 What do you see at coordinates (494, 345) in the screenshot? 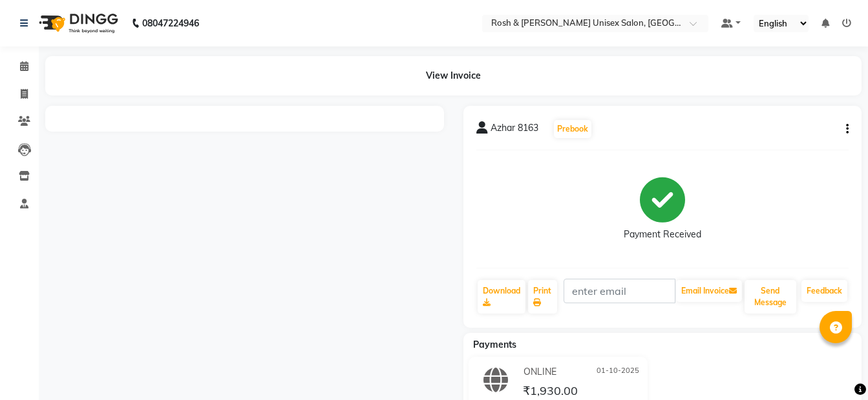
I see `span: Payments` at bounding box center [494, 345].